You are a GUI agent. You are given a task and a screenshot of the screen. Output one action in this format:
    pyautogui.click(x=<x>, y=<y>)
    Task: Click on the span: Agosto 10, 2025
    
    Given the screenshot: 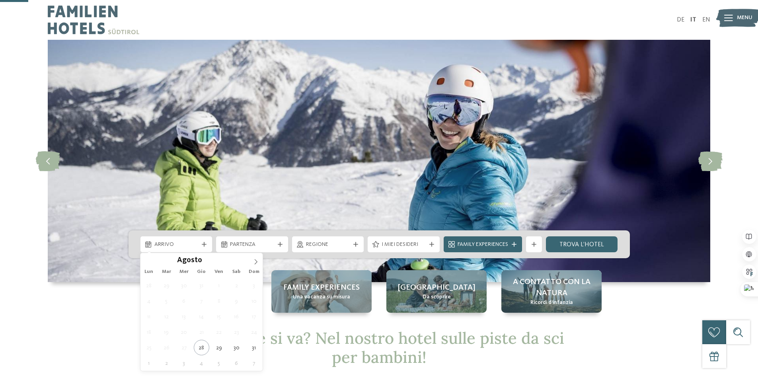 What is the action you would take?
    pyautogui.click(x=254, y=301)
    